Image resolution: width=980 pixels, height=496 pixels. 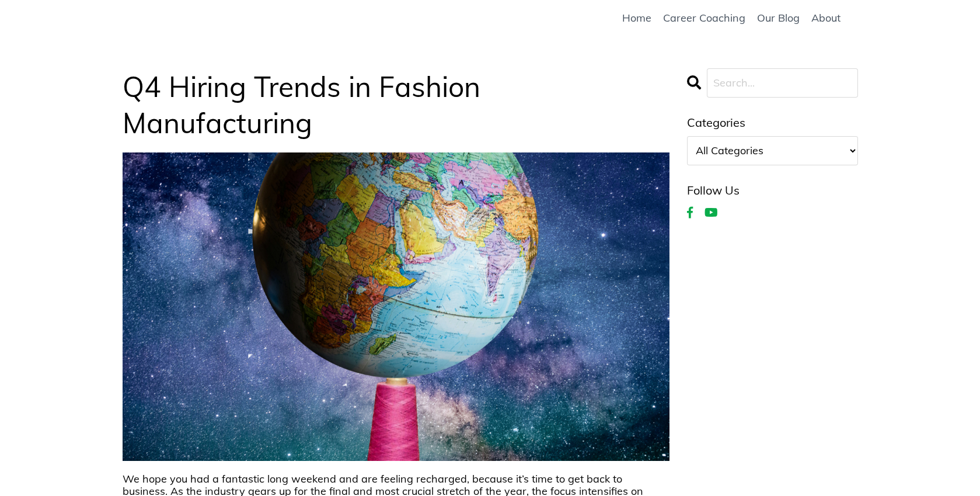 What do you see at coordinates (704, 18) in the screenshot?
I see `a: Career Coaching` at bounding box center [704, 18].